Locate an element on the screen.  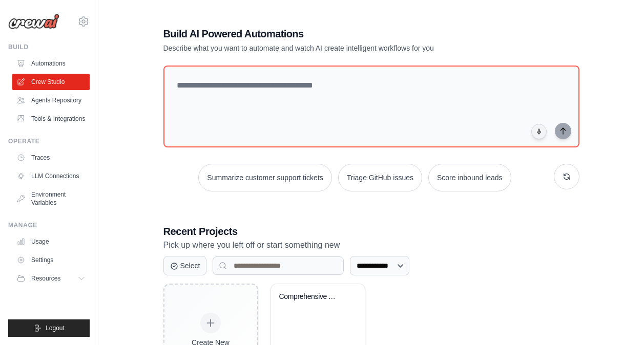
a: Traces is located at coordinates (51, 158).